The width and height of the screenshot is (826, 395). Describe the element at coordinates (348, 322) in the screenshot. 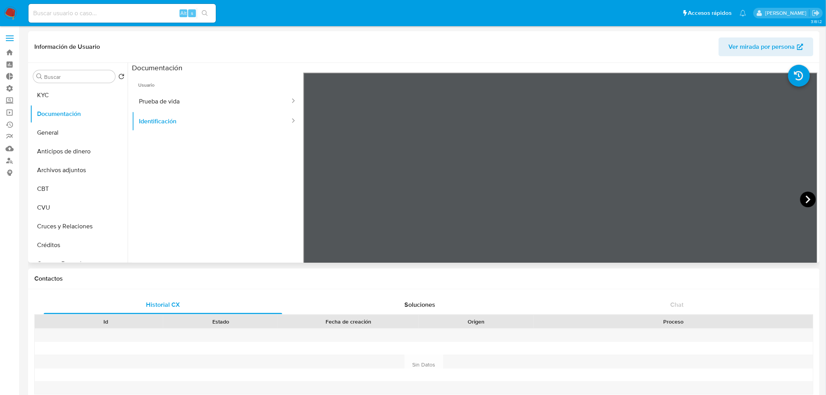

I see `div: Fecha de creación` at that location.